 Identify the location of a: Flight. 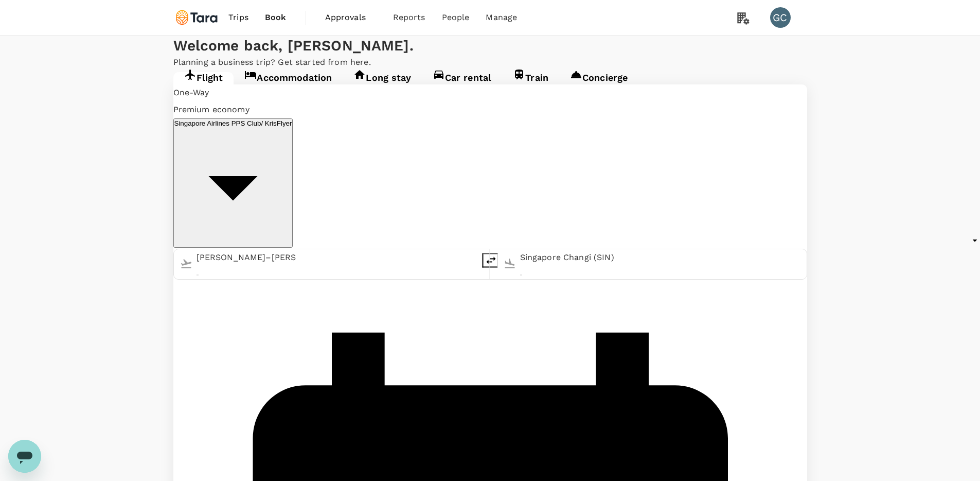
(204, 81).